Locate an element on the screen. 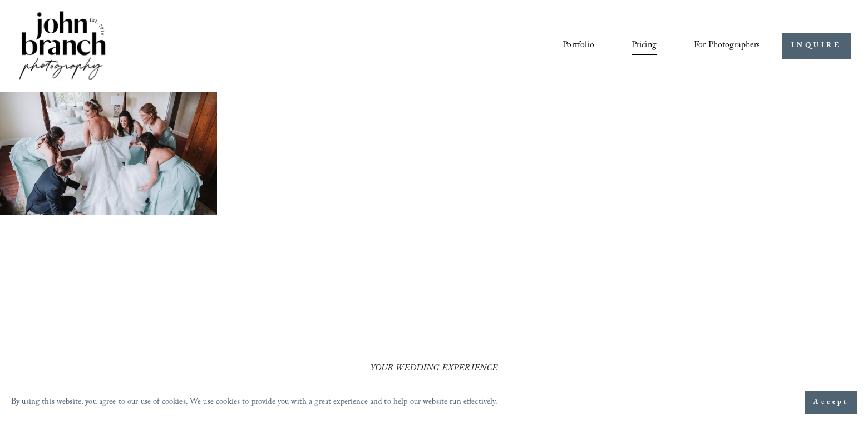 The width and height of the screenshot is (868, 422). a: folder dropdown is located at coordinates (727, 46).